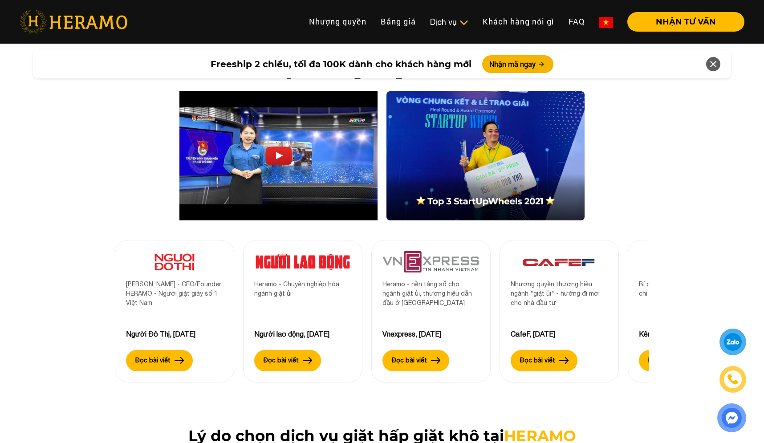 Image resolution: width=764 pixels, height=443 pixels. I want to click on div: Heramo - Chuyên nghiệp hóa ngành giặt ủi, so click(303, 304).